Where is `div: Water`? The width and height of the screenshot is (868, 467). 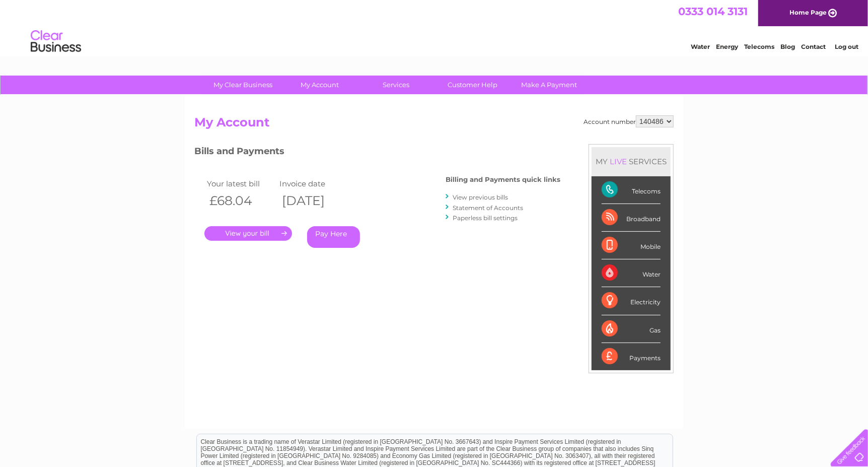 div: Water is located at coordinates (631, 273).